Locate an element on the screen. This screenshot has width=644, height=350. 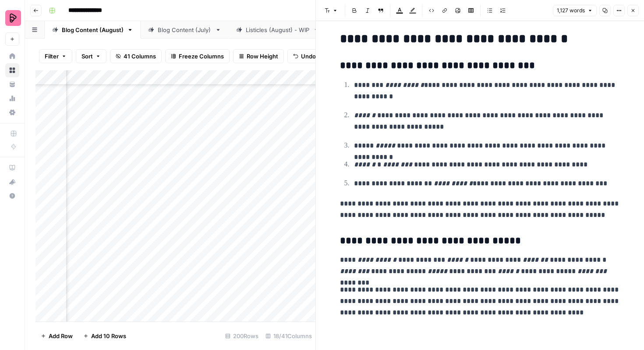
button: Undo is located at coordinates (304, 56).